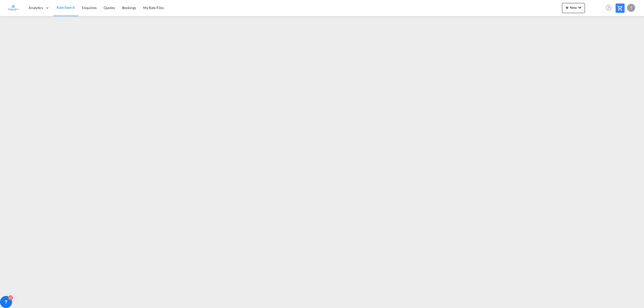  Describe the element at coordinates (36, 8) in the screenshot. I see `span: Analytics` at that location.